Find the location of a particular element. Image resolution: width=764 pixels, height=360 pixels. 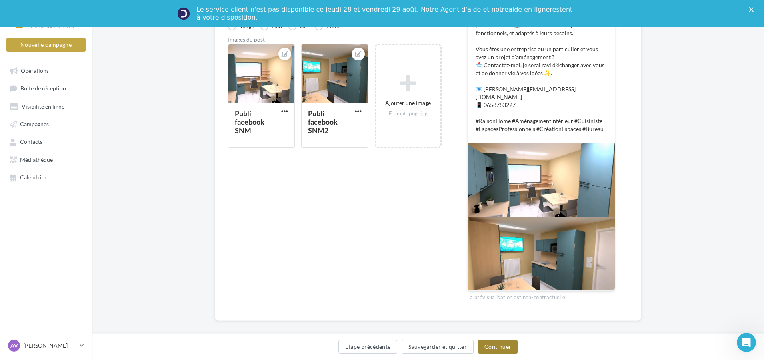

button: Sauvegarder et quitter is located at coordinates (438, 347).